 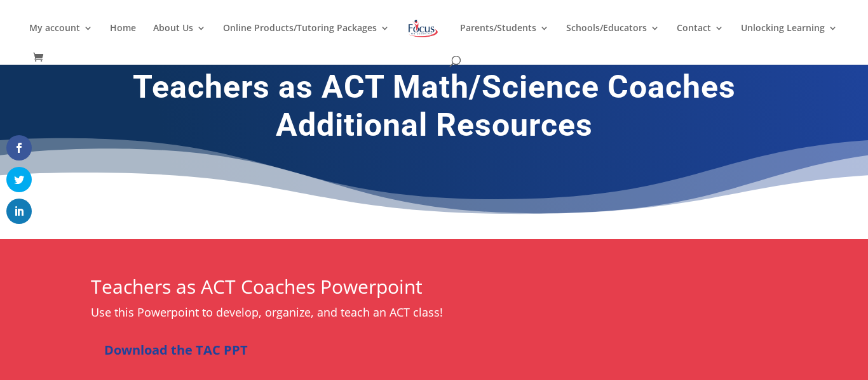 I want to click on h1: Teachers as ACT Coaches Powerpoint, so click(x=431, y=290).